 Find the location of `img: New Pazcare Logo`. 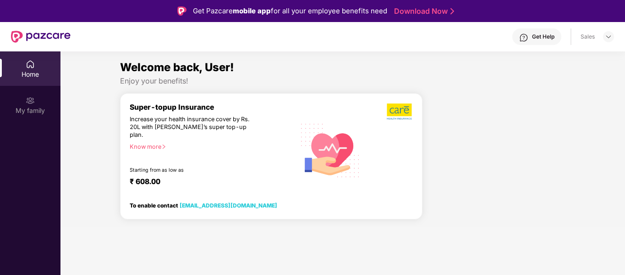

img: New Pazcare Logo is located at coordinates (41, 37).